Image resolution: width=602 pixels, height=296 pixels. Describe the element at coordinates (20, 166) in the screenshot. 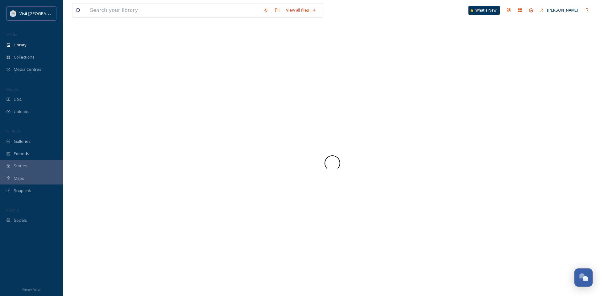

I see `span: Stories` at that location.